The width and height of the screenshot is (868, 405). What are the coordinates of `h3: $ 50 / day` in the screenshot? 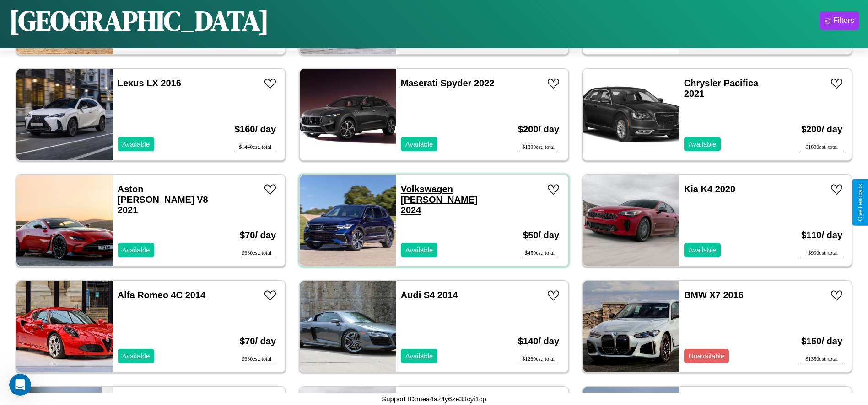 It's located at (541, 235).